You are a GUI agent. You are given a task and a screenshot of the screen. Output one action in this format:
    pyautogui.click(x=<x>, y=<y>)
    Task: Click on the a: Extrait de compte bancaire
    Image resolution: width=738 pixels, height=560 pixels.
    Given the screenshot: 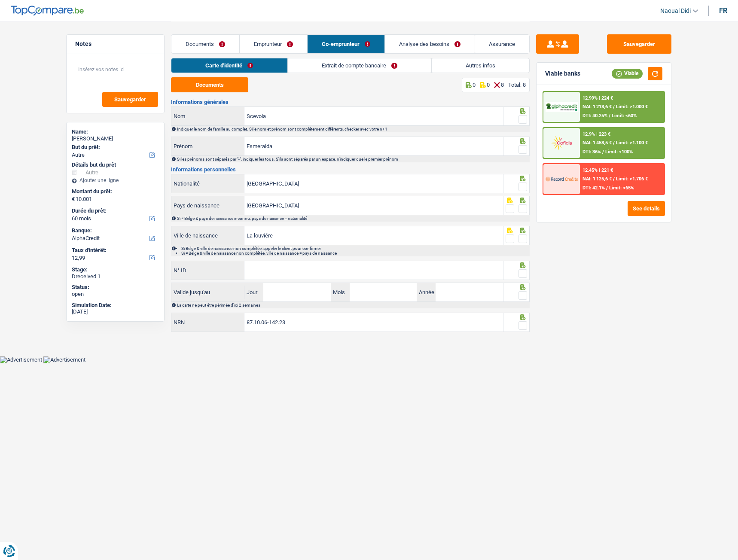 What is the action you would take?
    pyautogui.click(x=360, y=65)
    